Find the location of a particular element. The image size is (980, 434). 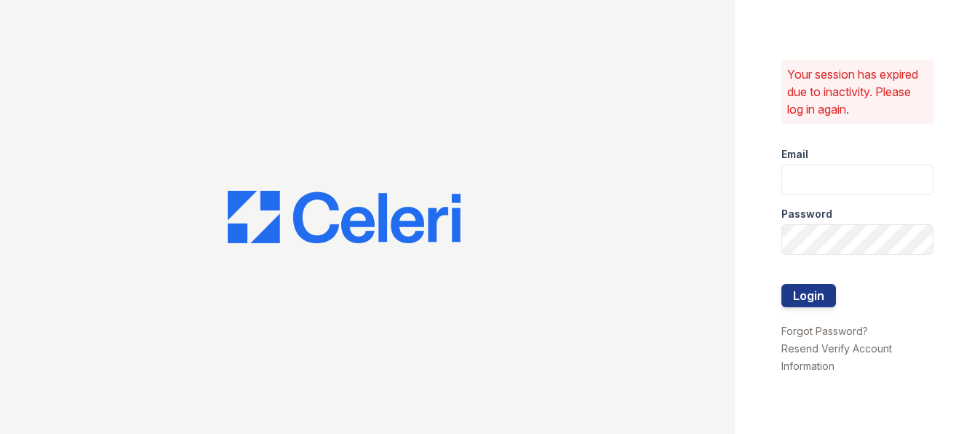

label: Email is located at coordinates (795, 154).